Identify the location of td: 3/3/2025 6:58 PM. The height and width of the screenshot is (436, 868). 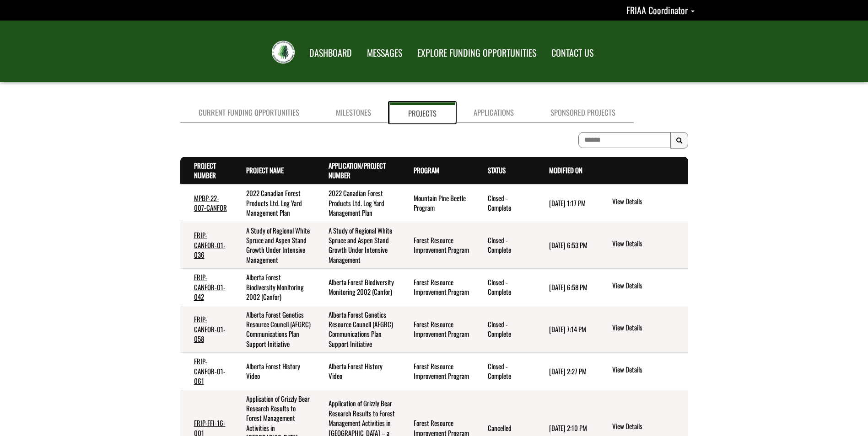
(566, 287).